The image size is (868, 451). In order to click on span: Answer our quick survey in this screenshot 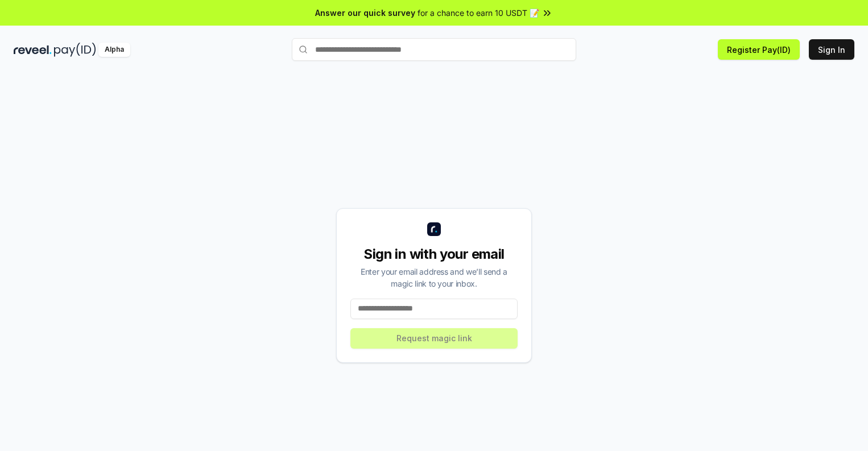, I will do `click(365, 12)`.